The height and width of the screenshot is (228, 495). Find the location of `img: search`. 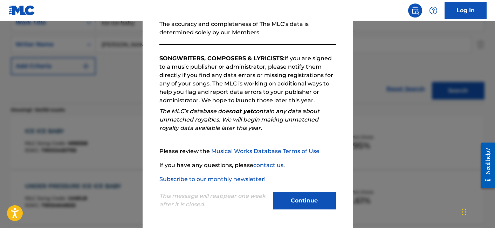

img: search is located at coordinates (415, 11).